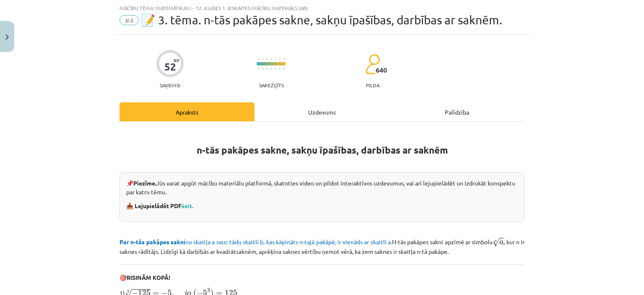 The width and height of the screenshot is (644, 295). I want to click on strong: Piezīme., so click(145, 183).